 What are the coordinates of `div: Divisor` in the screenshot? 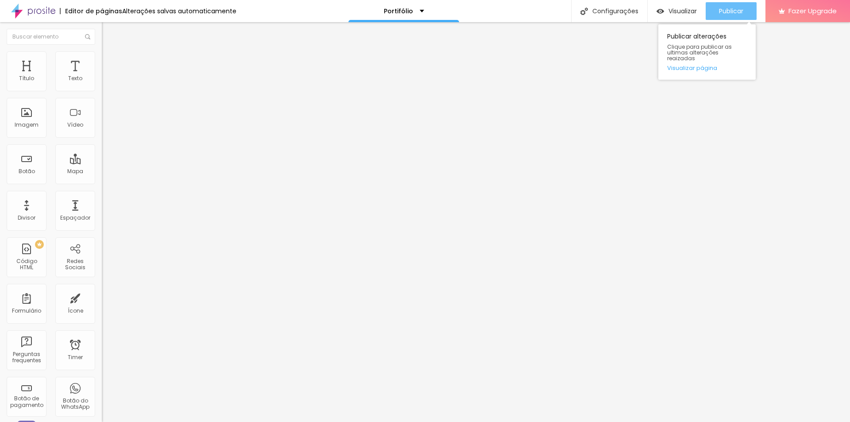 It's located at (27, 218).